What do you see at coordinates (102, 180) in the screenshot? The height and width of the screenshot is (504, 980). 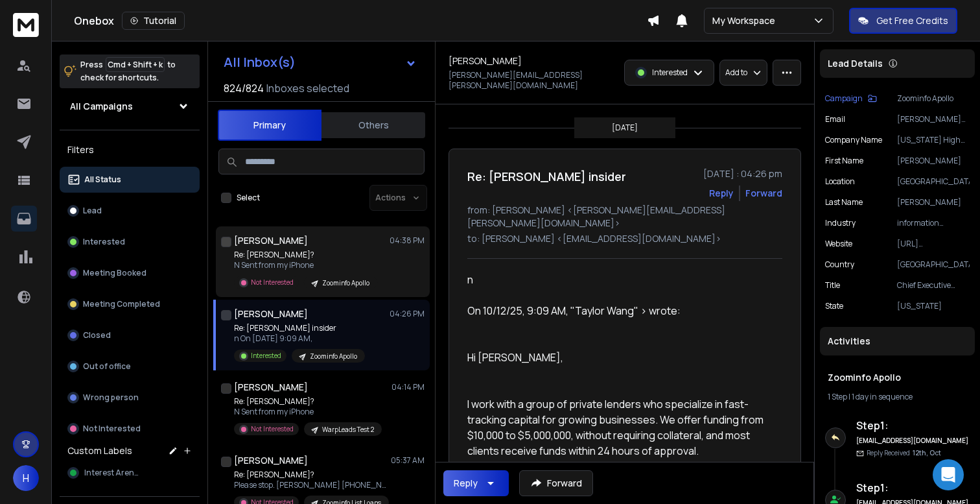 I see `p: All Status` at bounding box center [102, 180].